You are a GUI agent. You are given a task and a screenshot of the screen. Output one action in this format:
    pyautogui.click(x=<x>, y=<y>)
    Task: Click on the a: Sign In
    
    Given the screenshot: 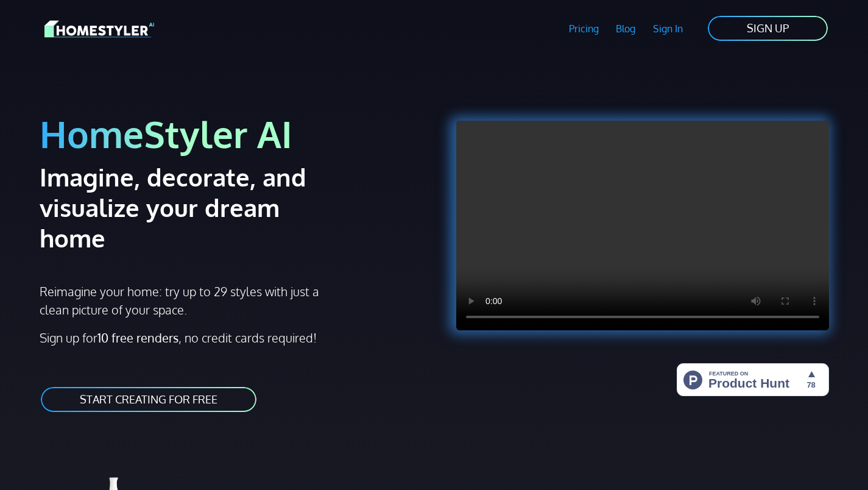 What is the action you would take?
    pyautogui.click(x=669, y=29)
    